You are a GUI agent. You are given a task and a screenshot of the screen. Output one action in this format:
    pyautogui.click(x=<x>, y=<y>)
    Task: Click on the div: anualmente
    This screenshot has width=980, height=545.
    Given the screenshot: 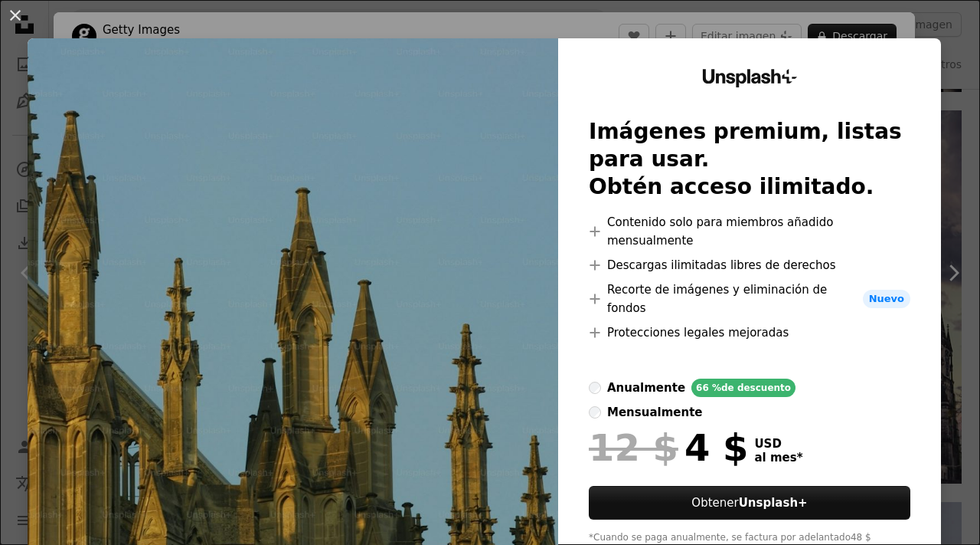 What is the action you would take?
    pyautogui.click(x=646, y=388)
    